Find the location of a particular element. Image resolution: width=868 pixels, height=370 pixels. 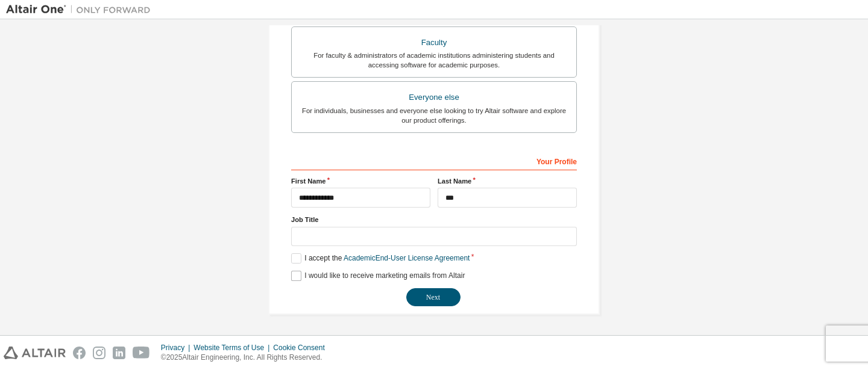

div: Everyone else is located at coordinates (434, 97).